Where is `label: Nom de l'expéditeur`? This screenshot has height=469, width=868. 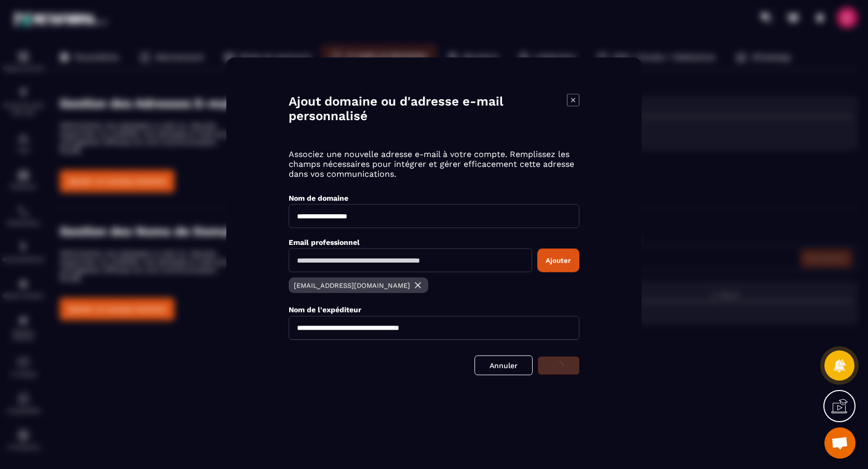
label: Nom de l'expéditeur is located at coordinates (325, 309).